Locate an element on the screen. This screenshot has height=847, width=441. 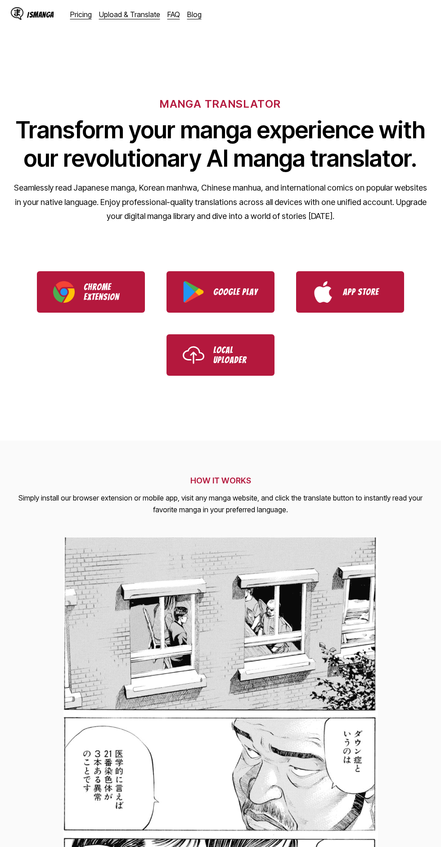
a: FAQ is located at coordinates (174, 14).